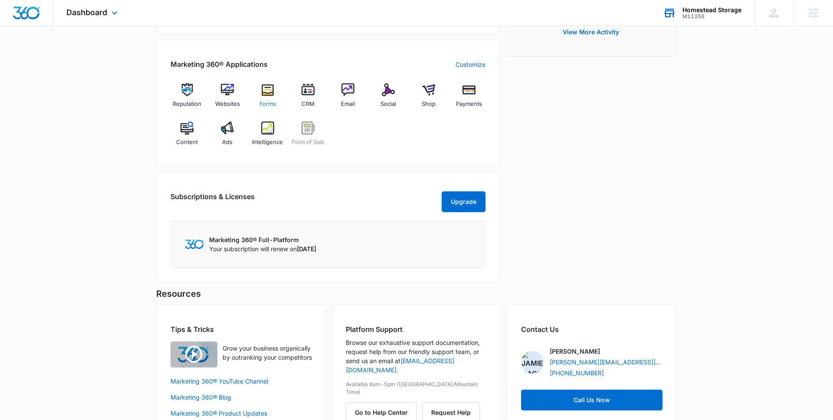 The image size is (833, 420). I want to click on button: Upgrade, so click(463, 202).